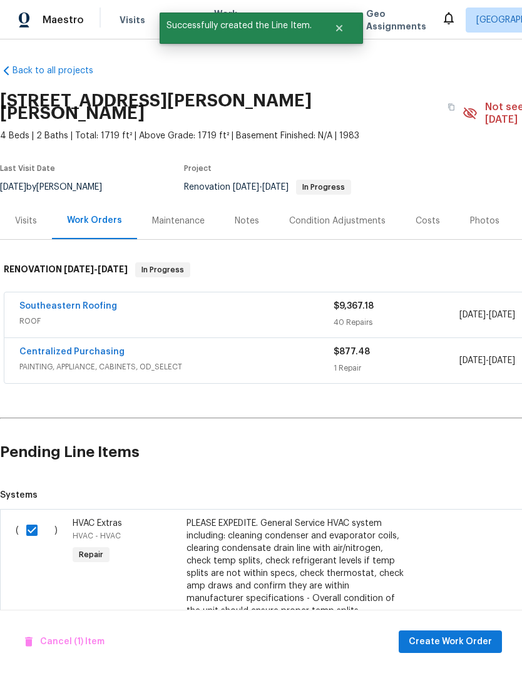 The width and height of the screenshot is (522, 673). What do you see at coordinates (132, 20) in the screenshot?
I see `span: Visits` at bounding box center [132, 20].